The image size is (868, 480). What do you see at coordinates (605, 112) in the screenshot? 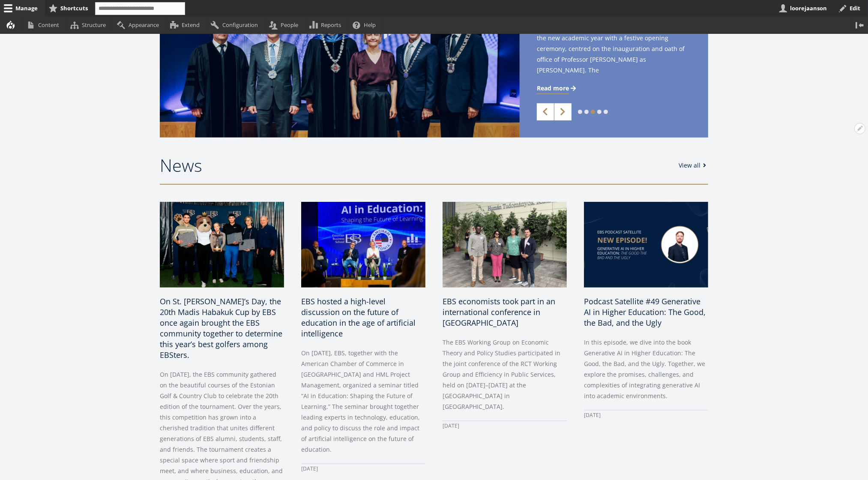
I see `a: 5` at bounding box center [605, 112].